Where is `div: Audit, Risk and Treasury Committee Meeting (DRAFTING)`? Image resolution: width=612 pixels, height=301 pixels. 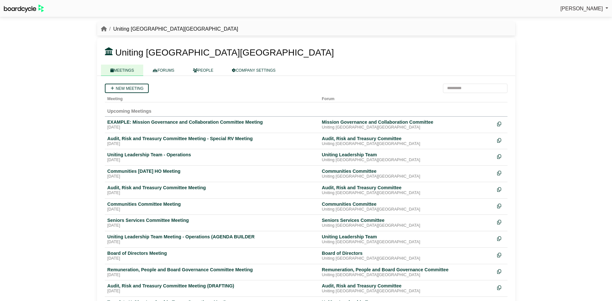 div: Audit, Risk and Treasury Committee Meeting (DRAFTING) is located at coordinates (212, 285).